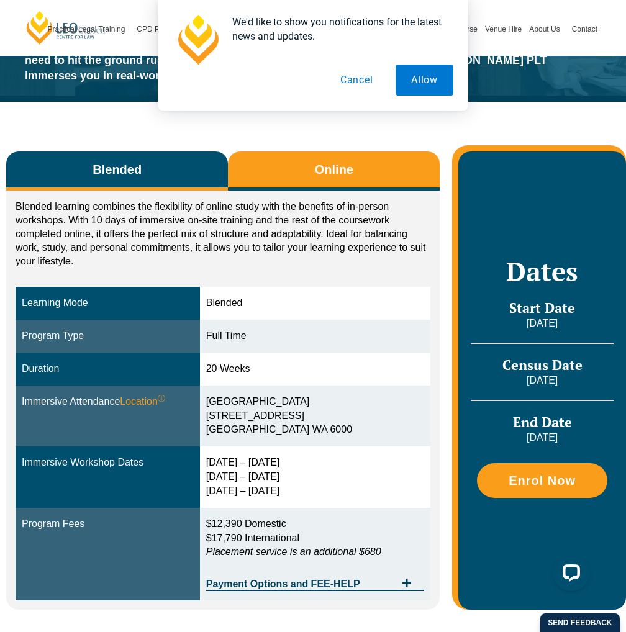 The height and width of the screenshot is (632, 626). What do you see at coordinates (301, 584) in the screenshot?
I see `span: Payment Options and FEE-HELP` at bounding box center [301, 584].